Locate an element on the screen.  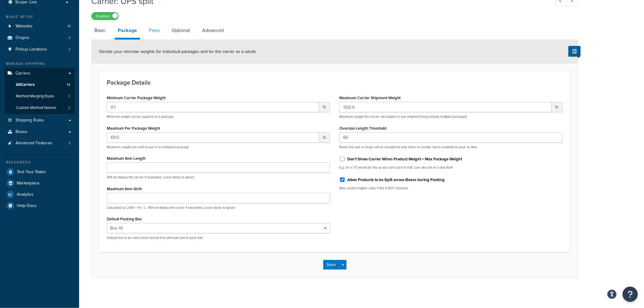
li: Test Your Rates is located at coordinates (40, 172).